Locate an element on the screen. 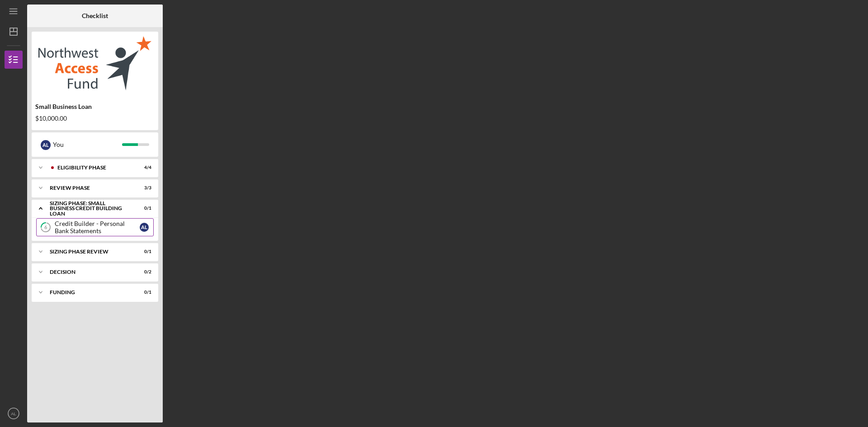 The image size is (868, 427). div: 0 / 2 is located at coordinates (144, 272).